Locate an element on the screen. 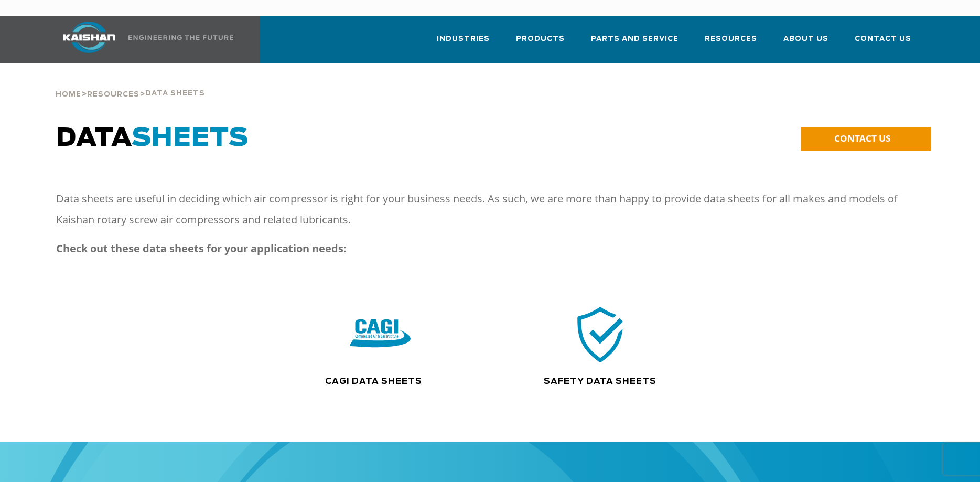  a: About Us is located at coordinates (806, 43).